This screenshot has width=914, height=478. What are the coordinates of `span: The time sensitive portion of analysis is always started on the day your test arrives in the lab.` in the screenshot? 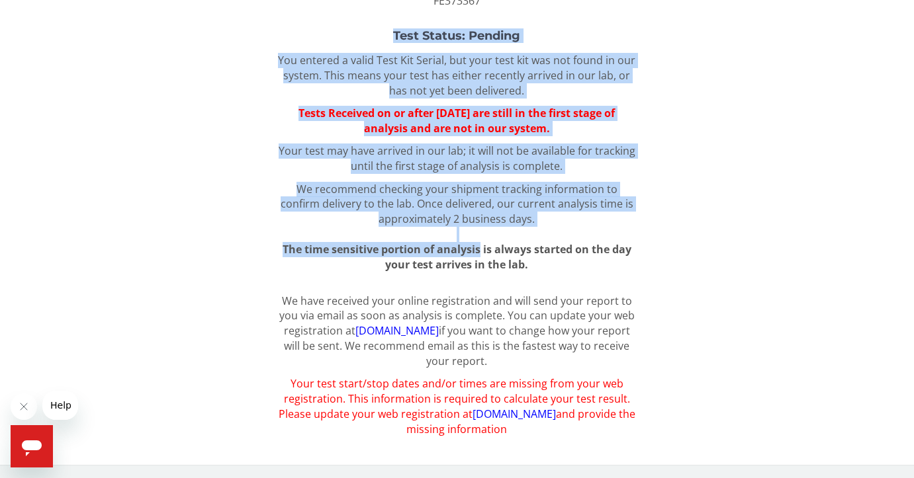 It's located at (457, 257).